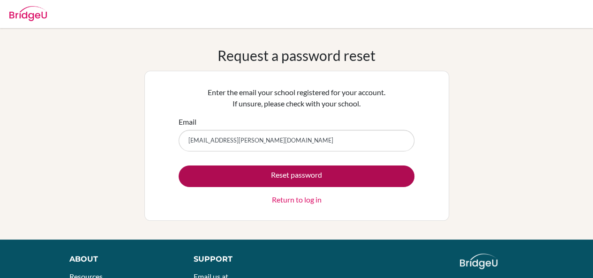 Image resolution: width=593 pixels, height=278 pixels. Describe the element at coordinates (297, 200) in the screenshot. I see `a: Return to log in` at that location.